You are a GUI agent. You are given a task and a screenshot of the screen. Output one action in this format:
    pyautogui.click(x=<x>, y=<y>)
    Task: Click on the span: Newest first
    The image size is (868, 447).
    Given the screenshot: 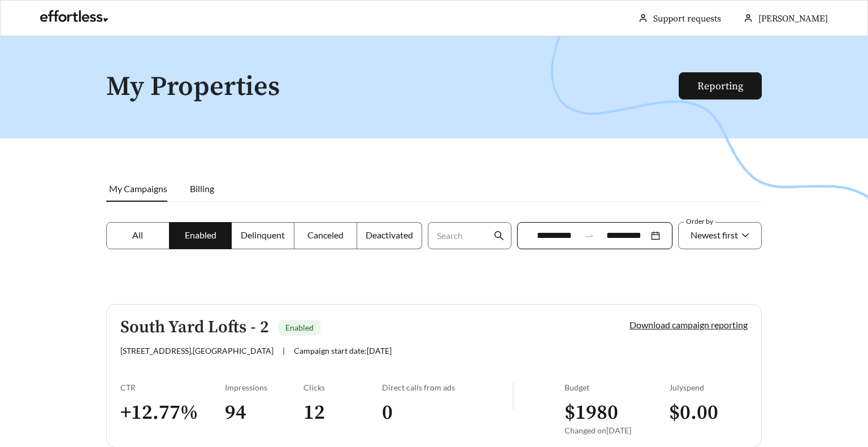 What is the action you would take?
    pyautogui.click(x=714, y=235)
    